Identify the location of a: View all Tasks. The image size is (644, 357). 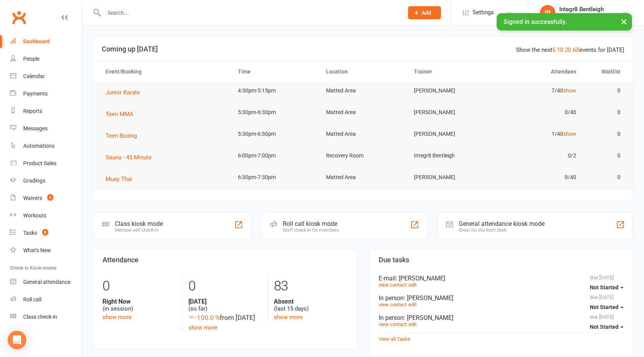
(394, 339).